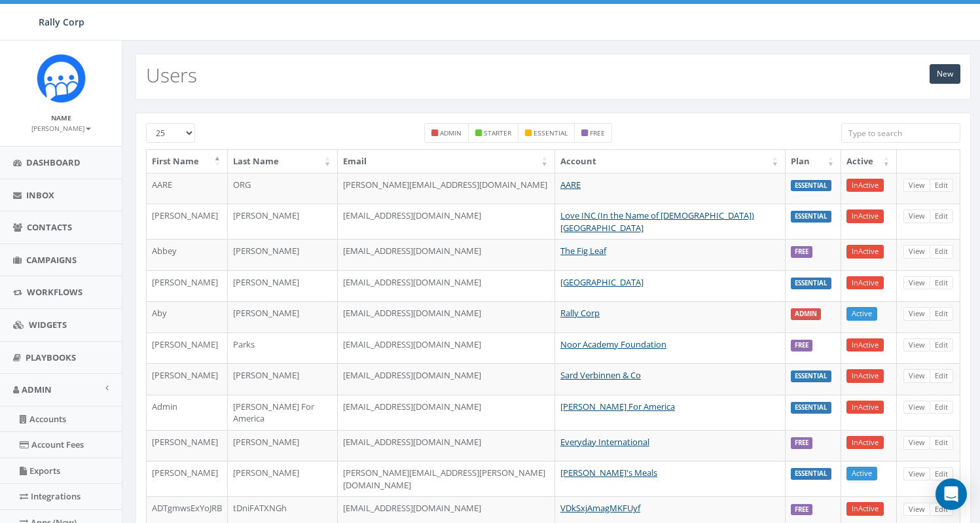 Image resolution: width=980 pixels, height=523 pixels. Describe the element at coordinates (671, 161) in the screenshot. I see `th: Account: activate to sort column ascending` at that location.